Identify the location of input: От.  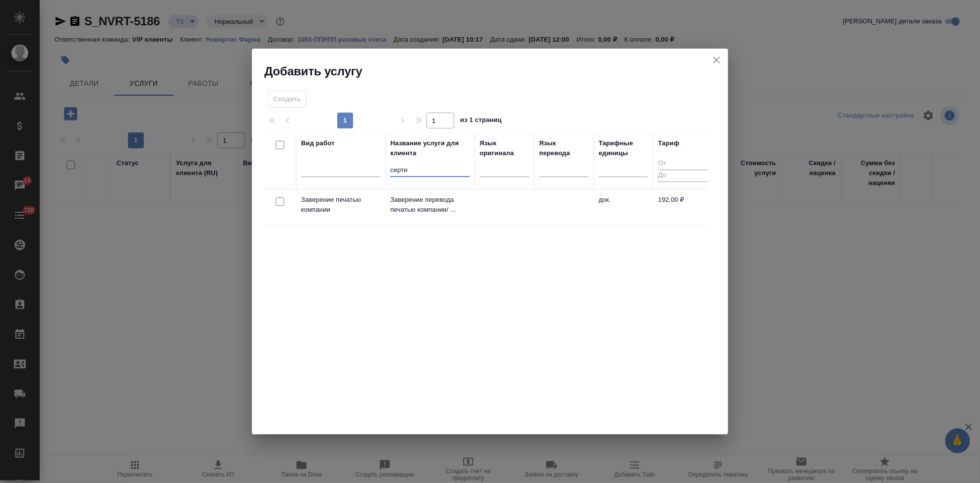
(683, 163).